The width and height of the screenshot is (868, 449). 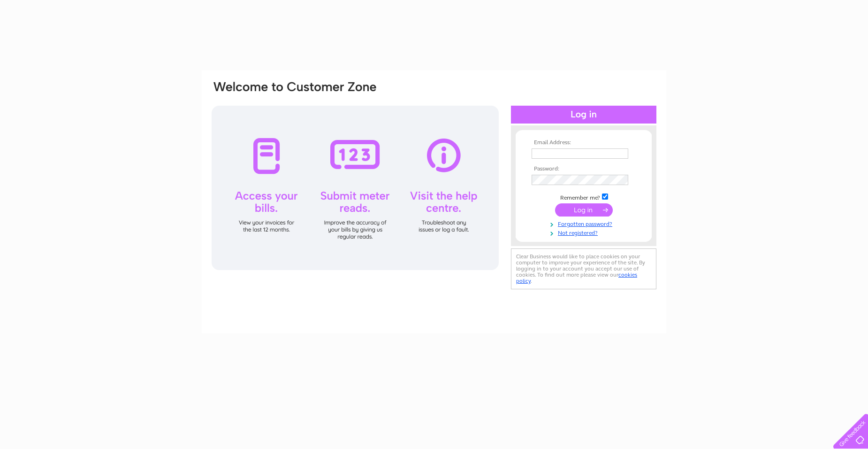 I want to click on th: Email Address:, so click(x=584, y=143).